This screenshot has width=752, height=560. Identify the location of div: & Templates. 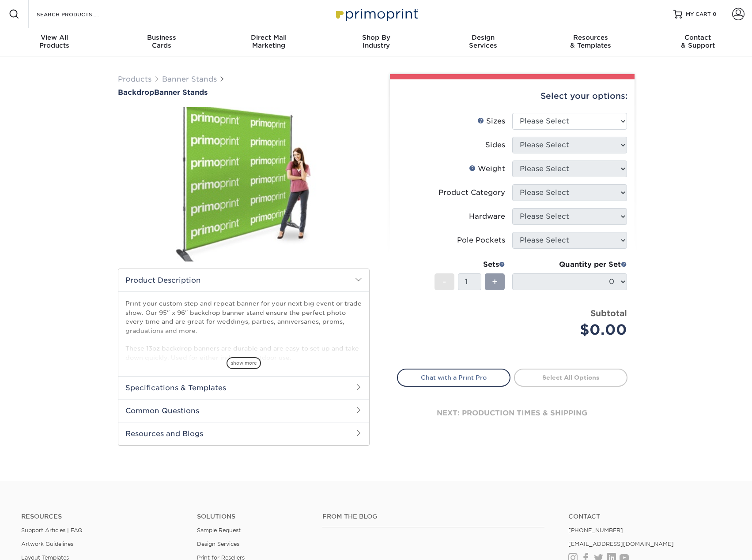
(590, 41).